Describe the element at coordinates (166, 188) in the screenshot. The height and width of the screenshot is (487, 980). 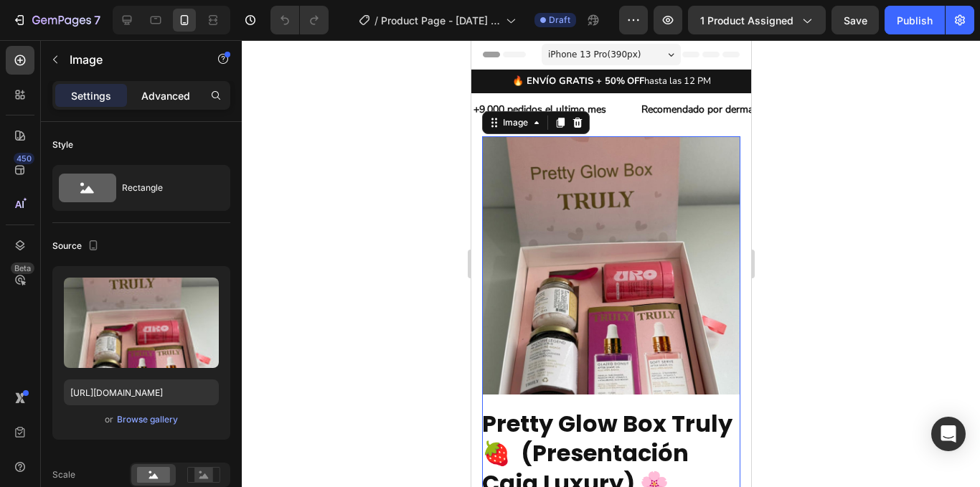
I see `div: Rectangle` at that location.